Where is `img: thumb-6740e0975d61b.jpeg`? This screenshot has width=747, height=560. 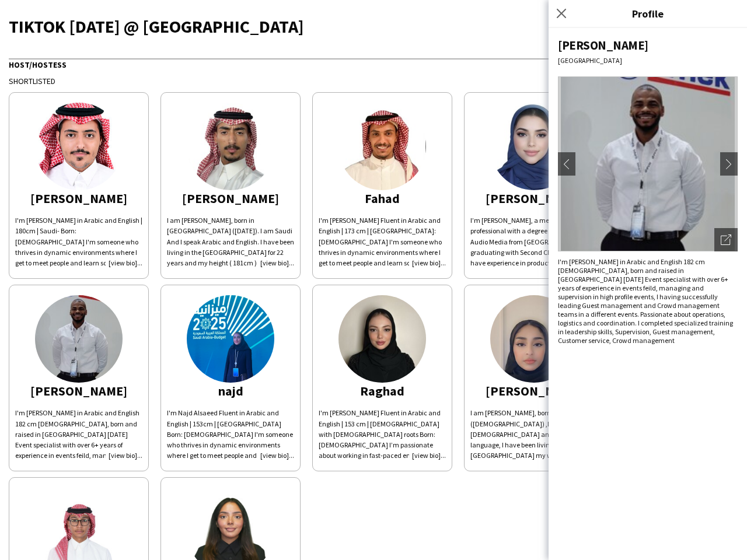 img: thumb-6740e0975d61b.jpeg is located at coordinates (534, 146).